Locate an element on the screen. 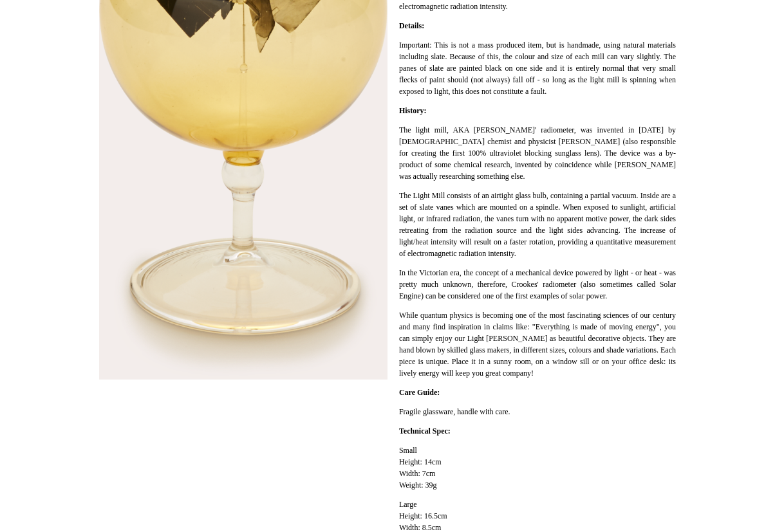 The height and width of the screenshot is (532, 775). p: Small Height: 14cm Width: 7cm Weight: 39g is located at coordinates (538, 468).